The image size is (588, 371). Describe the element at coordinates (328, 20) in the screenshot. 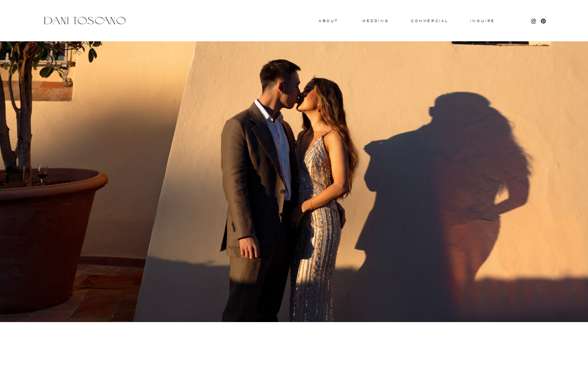

I see `h3: About` at that location.